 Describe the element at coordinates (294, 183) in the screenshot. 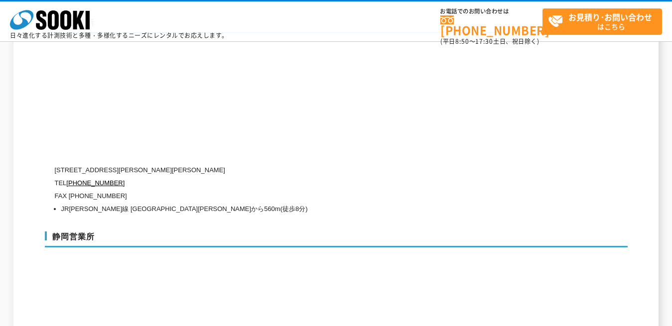

I see `p: TEL` at that location.